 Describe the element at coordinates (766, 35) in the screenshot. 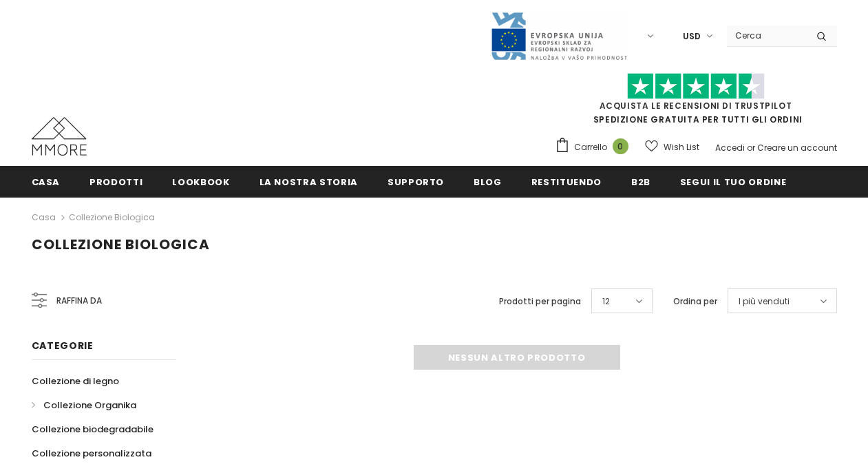

I see `input: Search Site` at that location.